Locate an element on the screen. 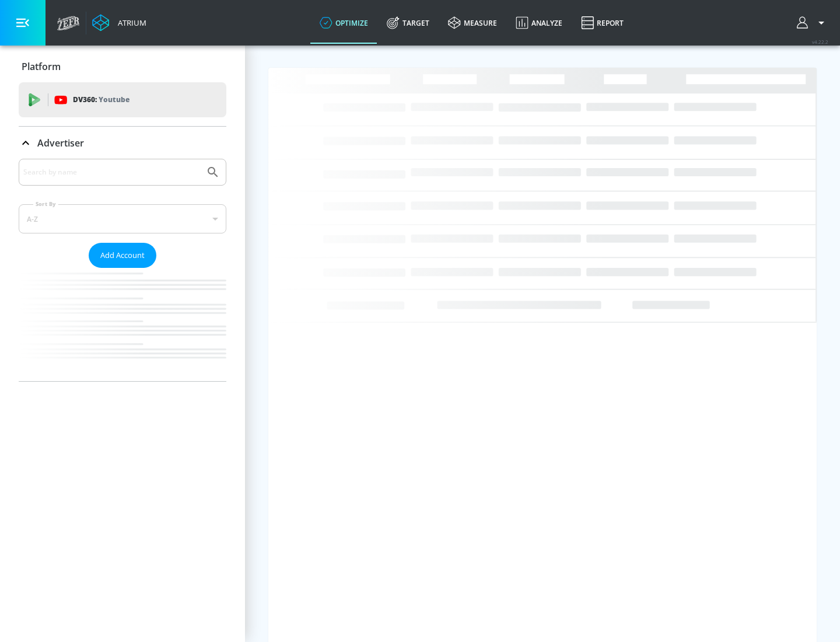 This screenshot has height=642, width=840. div: DV360: Youtube is located at coordinates (123, 100).